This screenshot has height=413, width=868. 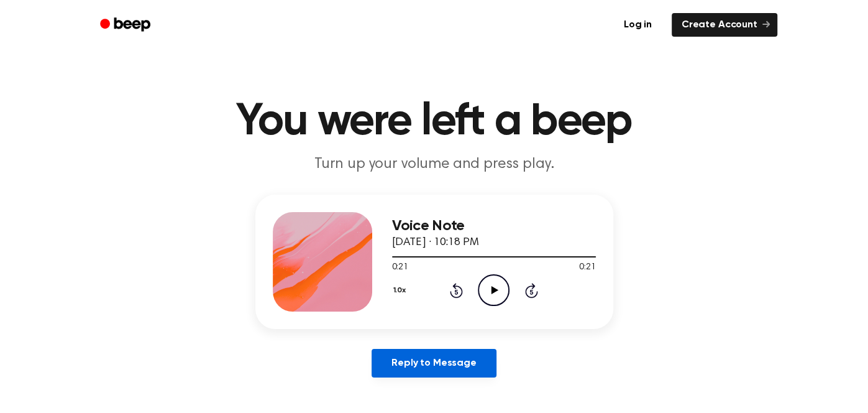 I want to click on a: Beep, so click(x=126, y=25).